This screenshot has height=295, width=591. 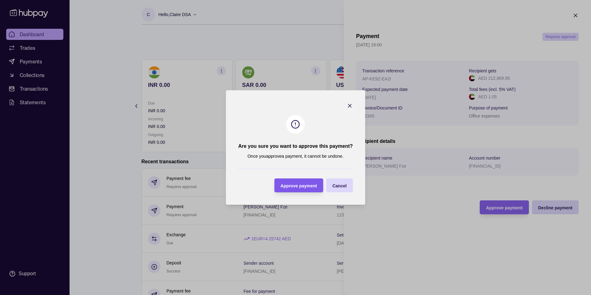 I want to click on button: Approve payment, so click(x=298, y=185).